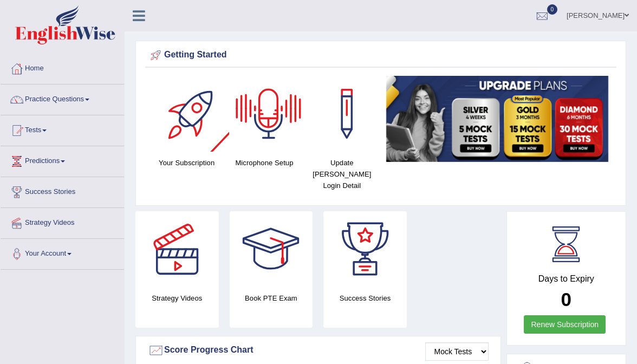 Image resolution: width=637 pixels, height=364 pixels. What do you see at coordinates (318, 351) in the screenshot?
I see `div: Score Progress Chart` at bounding box center [318, 351].